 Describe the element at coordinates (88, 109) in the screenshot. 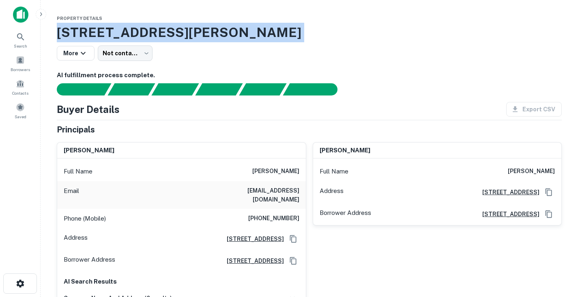

I see `h4: Buyer Details` at that location.